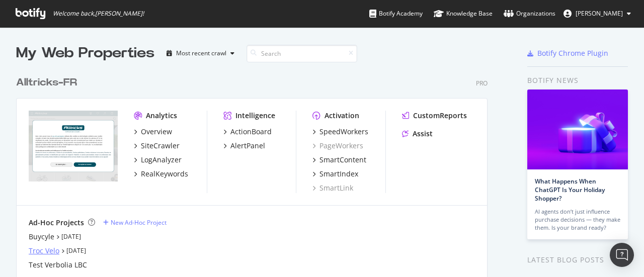 The height and width of the screenshot is (277, 644). I want to click on div: SmartIndex, so click(339, 174).